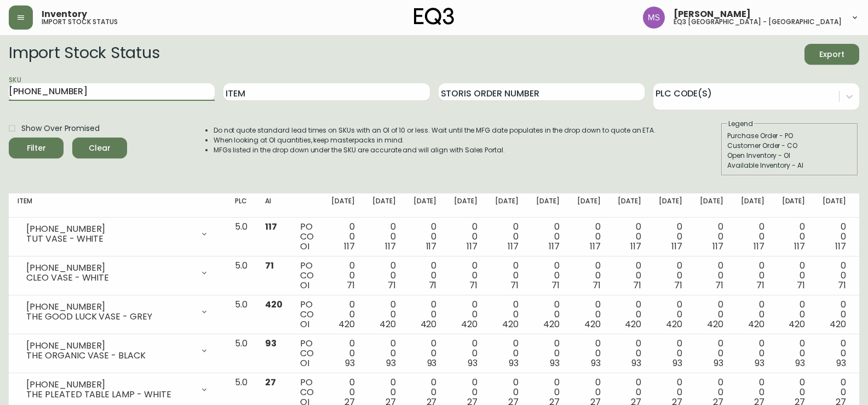  What do you see at coordinates (789, 156) in the screenshot?
I see `div: Open Inventory - OI` at bounding box center [789, 156].